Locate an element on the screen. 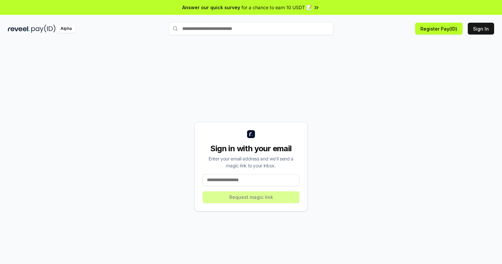 This screenshot has height=264, width=502. button: Register Pay(ID) is located at coordinates (439, 29).